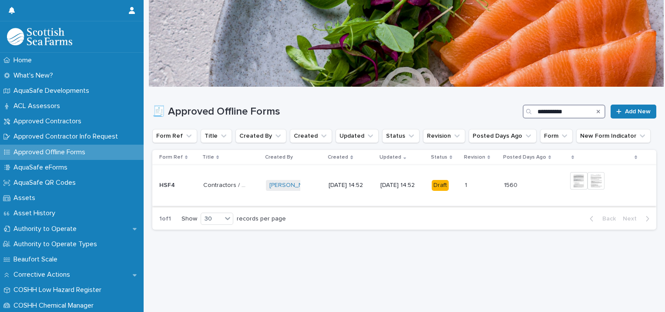 This screenshot has width=665, height=312. Describe the element at coordinates (59, 289) in the screenshot. I see `p: COSHH Low Hazard Register` at that location.